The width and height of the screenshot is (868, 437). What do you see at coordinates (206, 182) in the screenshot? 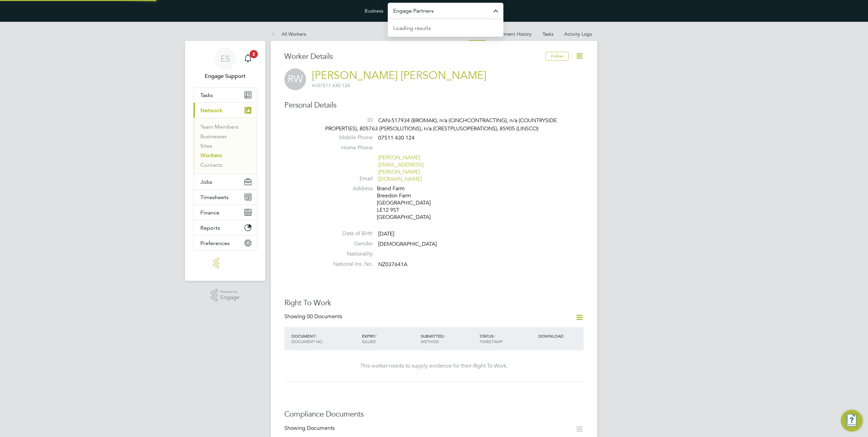
I see `span: Jobs` at bounding box center [206, 182].